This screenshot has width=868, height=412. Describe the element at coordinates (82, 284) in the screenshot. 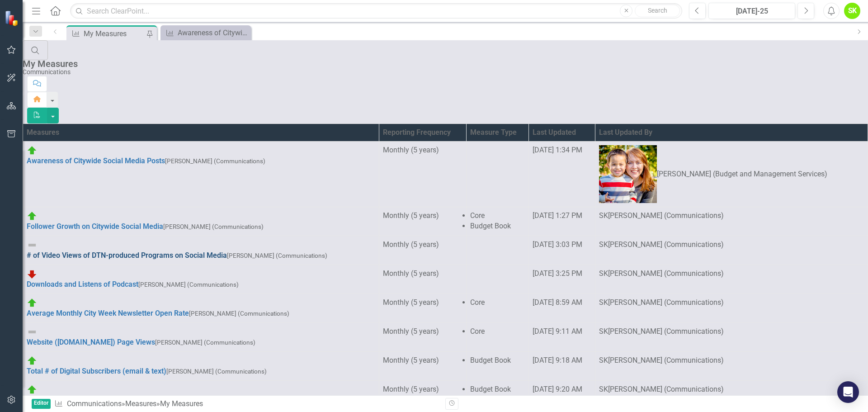

I see `a: Downloads and Listens of Podcast` at that location.